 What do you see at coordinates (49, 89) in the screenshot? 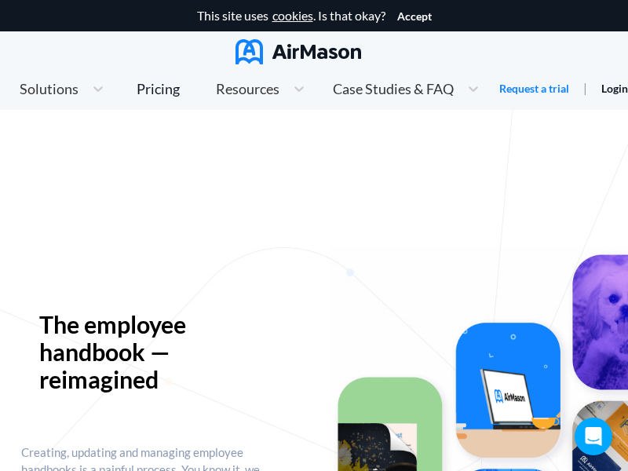
I see `span: Solutions` at bounding box center [49, 89].